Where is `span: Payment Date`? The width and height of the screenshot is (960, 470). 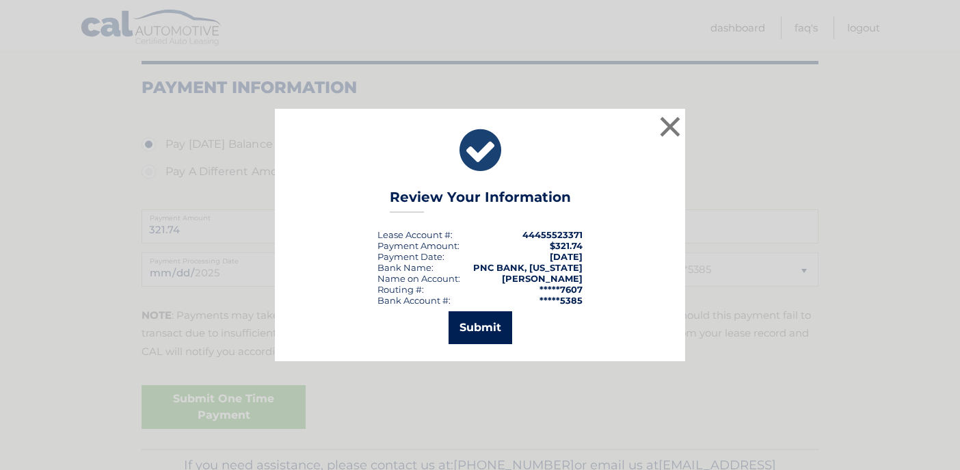
span: Payment Date is located at coordinates (410, 256).